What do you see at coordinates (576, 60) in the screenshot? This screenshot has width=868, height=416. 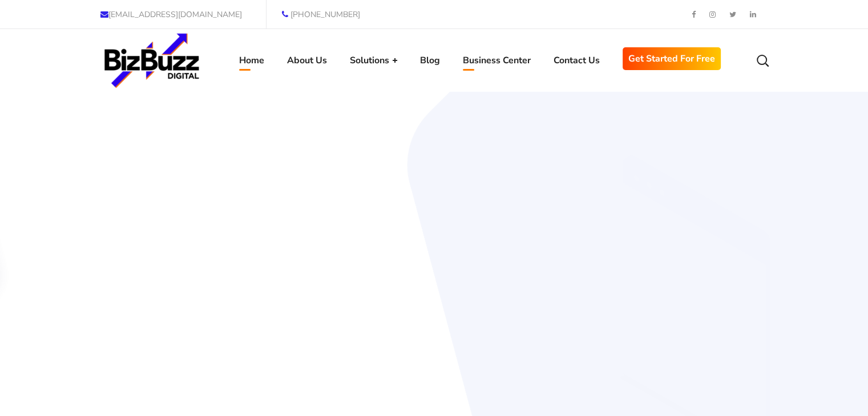 I see `a: Contact Us` at bounding box center [576, 60].